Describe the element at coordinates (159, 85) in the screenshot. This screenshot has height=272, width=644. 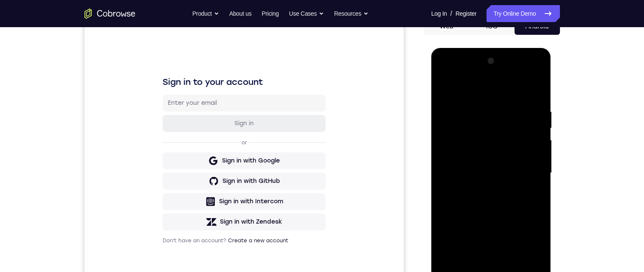
I see `input: Enter your email` at that location.